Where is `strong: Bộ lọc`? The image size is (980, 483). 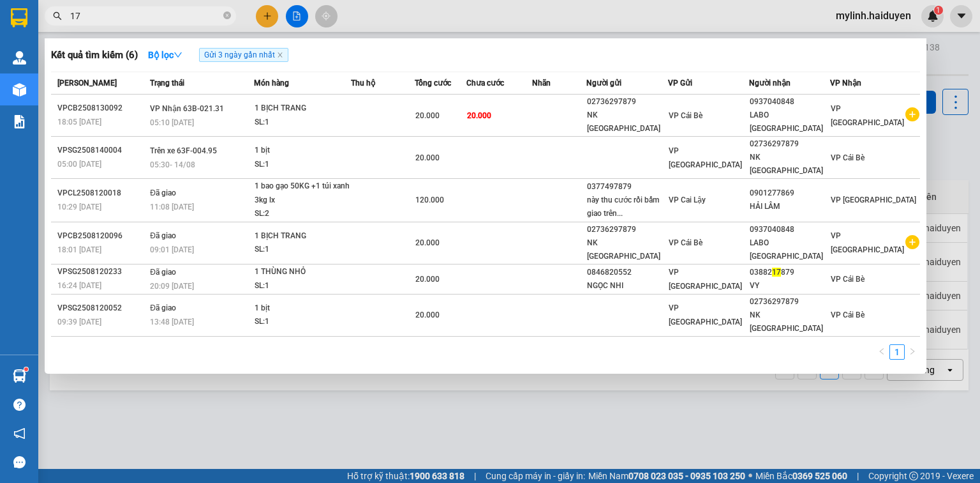 strong: Bộ lọc is located at coordinates (165, 55).